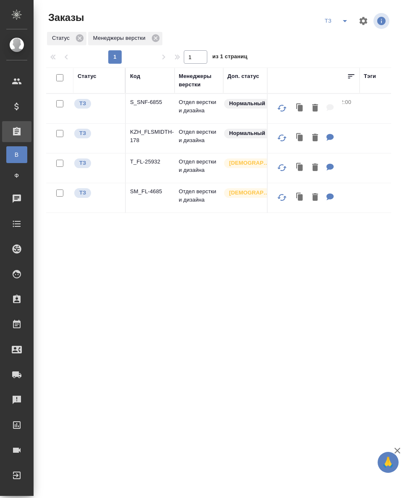 This screenshot has width=407, height=498. What do you see at coordinates (230, 57) in the screenshot?
I see `span: из 1 страниц` at bounding box center [230, 57].